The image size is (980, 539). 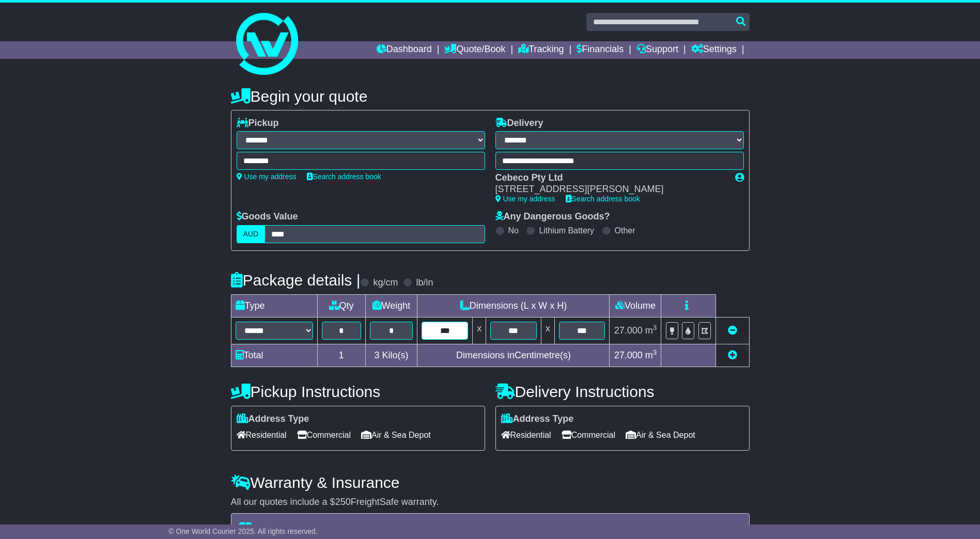 I want to click on td: Total, so click(x=273, y=355).